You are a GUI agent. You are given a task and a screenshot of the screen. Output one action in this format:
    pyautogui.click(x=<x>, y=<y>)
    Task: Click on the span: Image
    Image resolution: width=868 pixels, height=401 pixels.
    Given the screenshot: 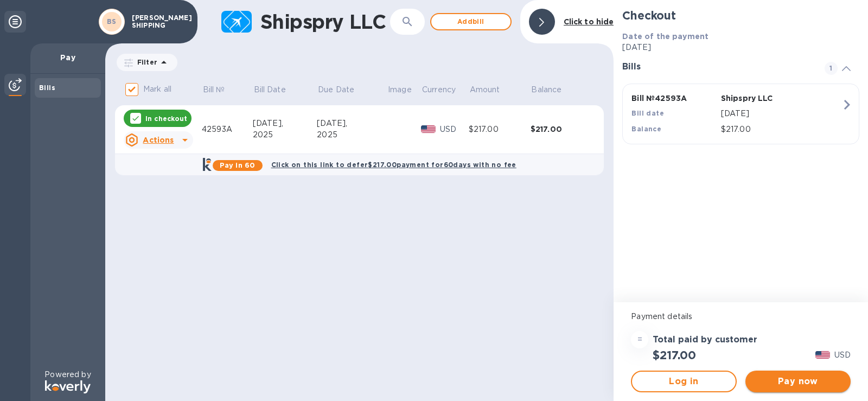 What is the action you would take?
    pyautogui.click(x=400, y=90)
    